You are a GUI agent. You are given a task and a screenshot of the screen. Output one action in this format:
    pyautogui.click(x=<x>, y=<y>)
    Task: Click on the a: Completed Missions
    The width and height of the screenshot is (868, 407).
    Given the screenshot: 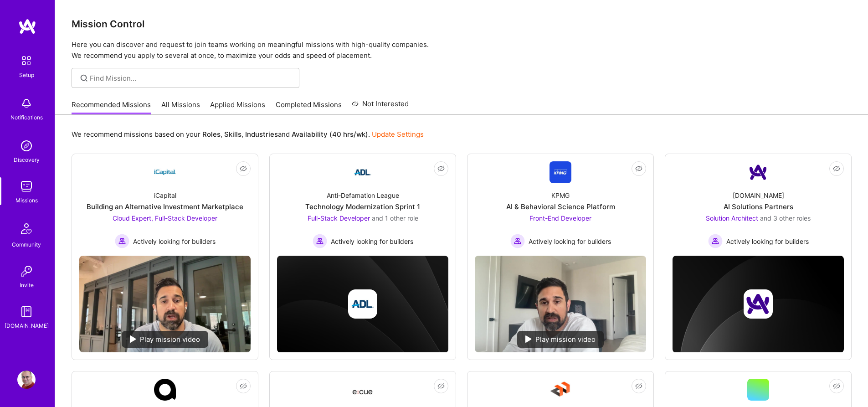 What is the action you would take?
    pyautogui.click(x=309, y=107)
    